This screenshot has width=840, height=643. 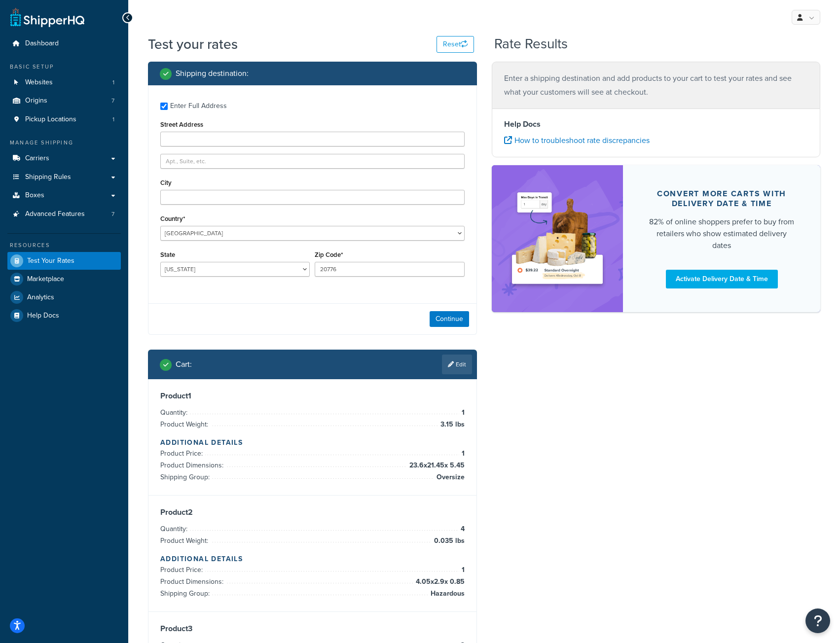 What do you see at coordinates (450, 478) in the screenshot?
I see `span: Oversize` at bounding box center [450, 478].